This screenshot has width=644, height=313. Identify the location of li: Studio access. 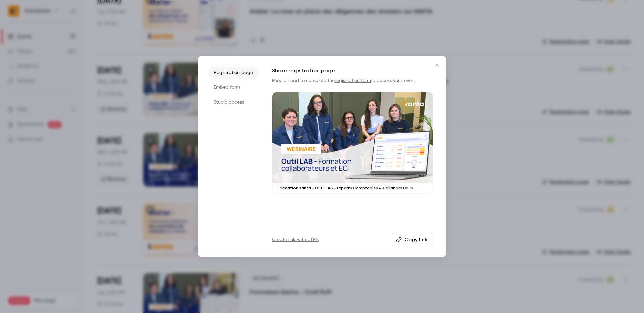
(233, 102).